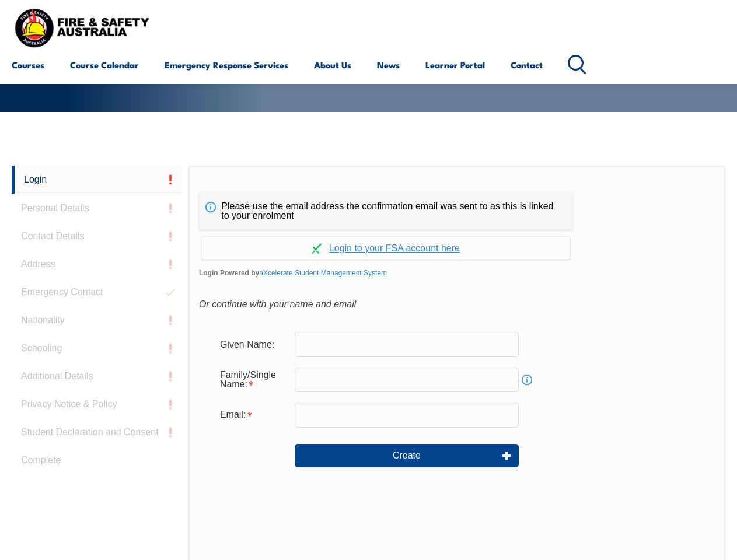  Describe the element at coordinates (253, 415) in the screenshot. I see `div: Email is required.` at that location.